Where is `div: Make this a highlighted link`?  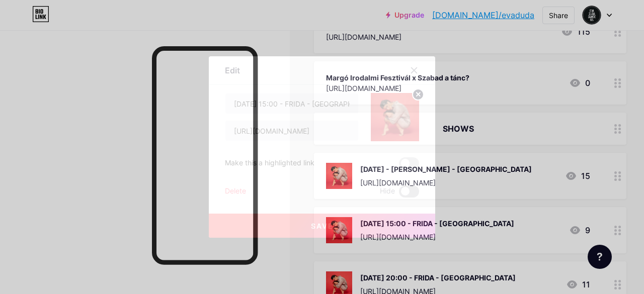 div: Make this a highlighted link is located at coordinates (270, 163).